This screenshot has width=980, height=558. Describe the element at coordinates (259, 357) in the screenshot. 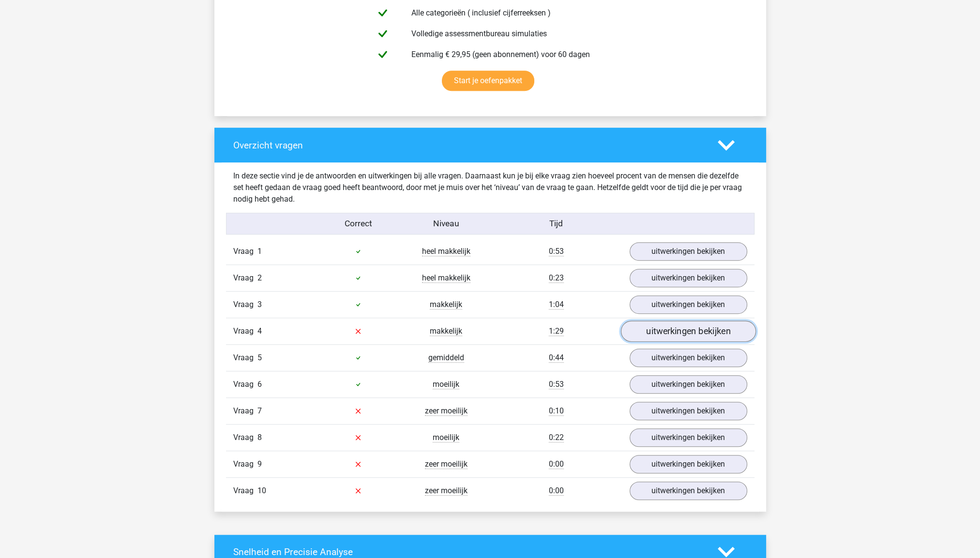

I see `span: 5` at that location.